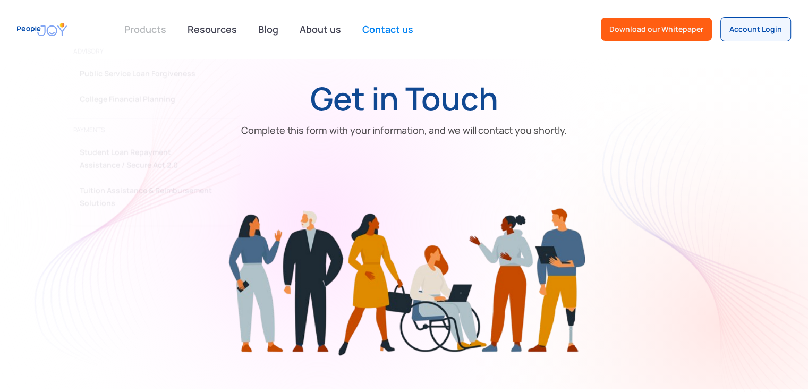 The height and width of the screenshot is (392, 808). What do you see at coordinates (656, 29) in the screenshot?
I see `a: Download our Whitepaper` at bounding box center [656, 29].